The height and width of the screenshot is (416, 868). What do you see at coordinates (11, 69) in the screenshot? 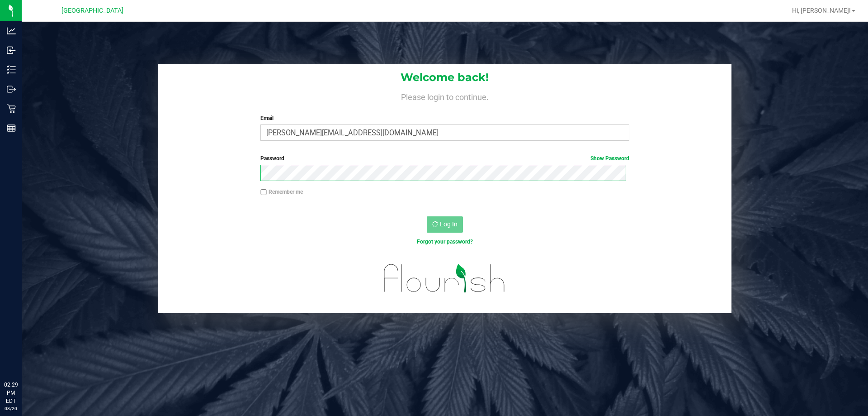
I see `inline-svg: Inventory` at bounding box center [11, 69].